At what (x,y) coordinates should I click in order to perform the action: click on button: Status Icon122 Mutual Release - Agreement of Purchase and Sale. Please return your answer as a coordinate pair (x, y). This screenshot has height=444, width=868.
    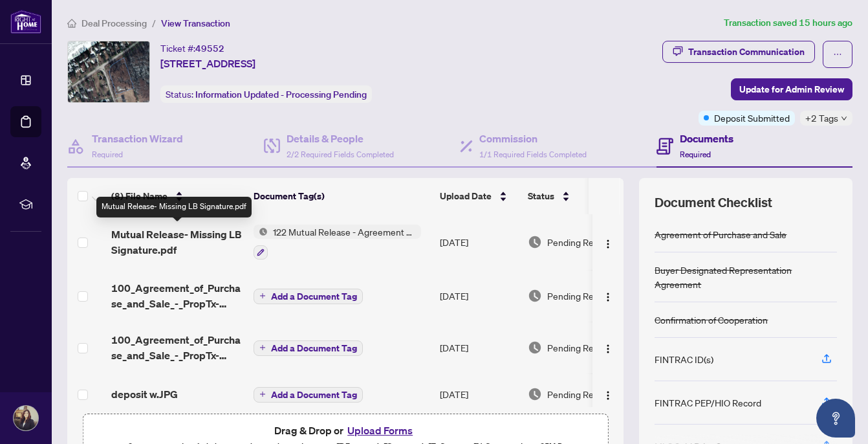
    Looking at the image, I should click on (337, 242).